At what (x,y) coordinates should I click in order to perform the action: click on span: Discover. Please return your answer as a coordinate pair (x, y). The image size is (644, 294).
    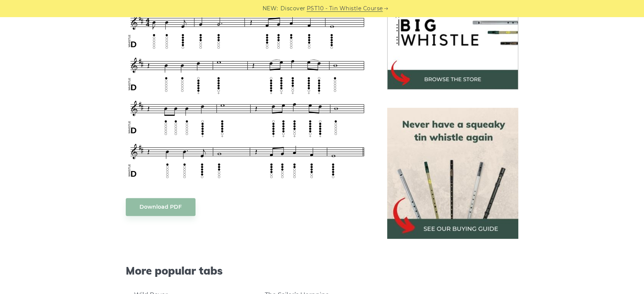
    Looking at the image, I should click on (293, 9).